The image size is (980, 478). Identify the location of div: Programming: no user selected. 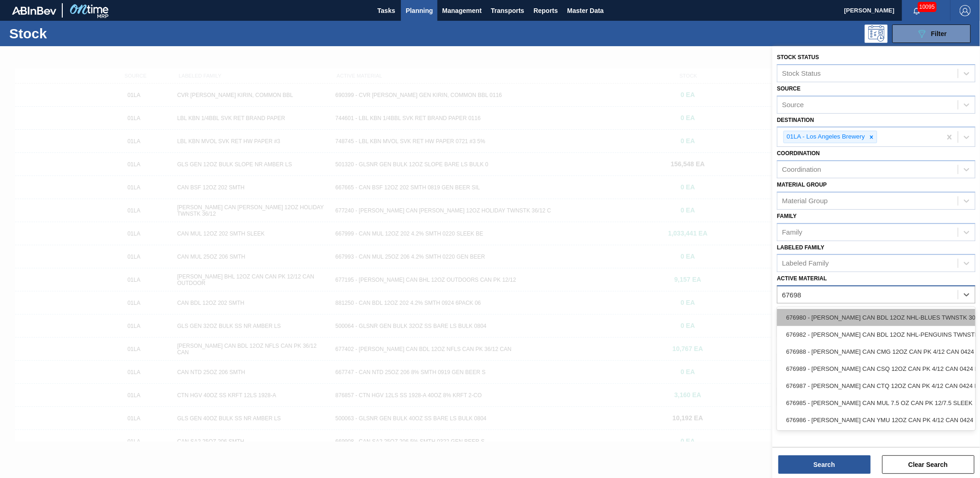
(876, 34).